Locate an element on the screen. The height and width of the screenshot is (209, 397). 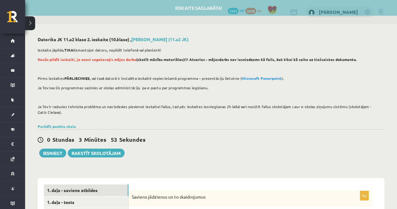
strong: TIKAI is located at coordinates (69, 50).